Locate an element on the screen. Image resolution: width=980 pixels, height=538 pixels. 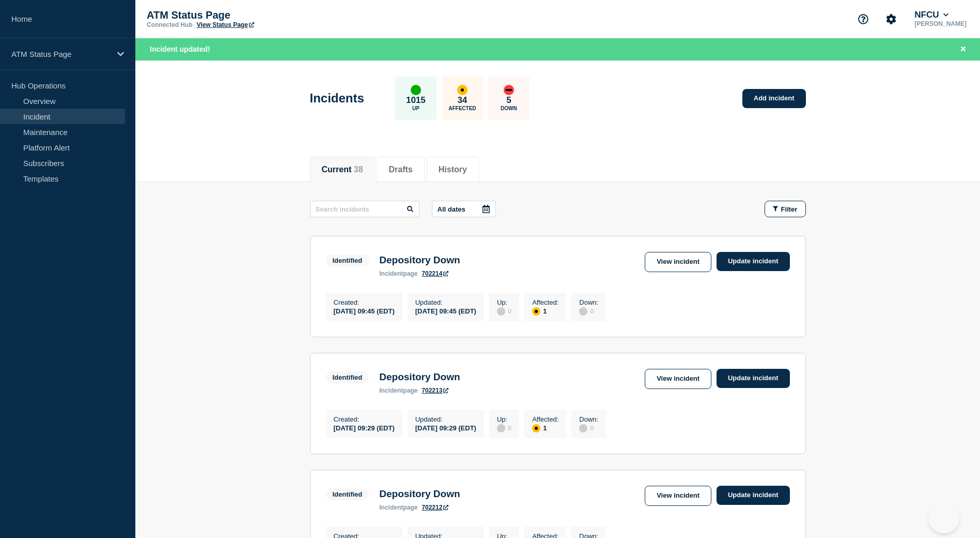
a: 702213 is located at coordinates (435, 390).